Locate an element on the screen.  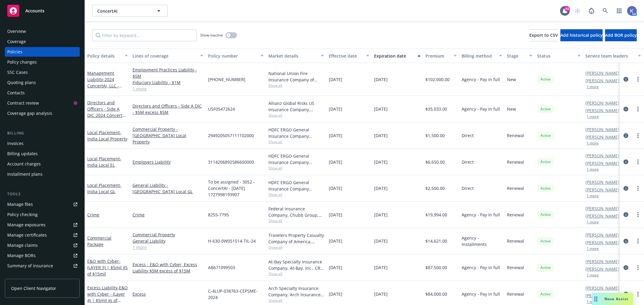
a: Search is located at coordinates (605, 11).